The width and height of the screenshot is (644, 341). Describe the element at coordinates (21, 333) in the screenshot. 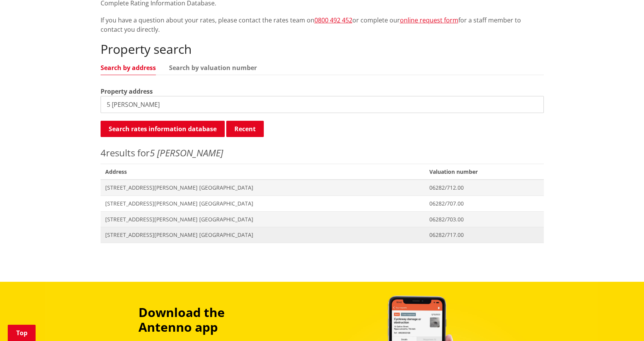

I see `a: Top` at that location.